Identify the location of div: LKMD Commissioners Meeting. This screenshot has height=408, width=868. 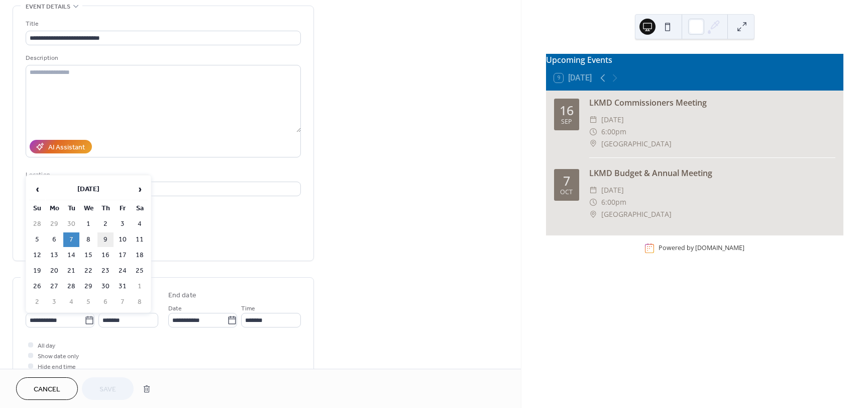
(712, 103).